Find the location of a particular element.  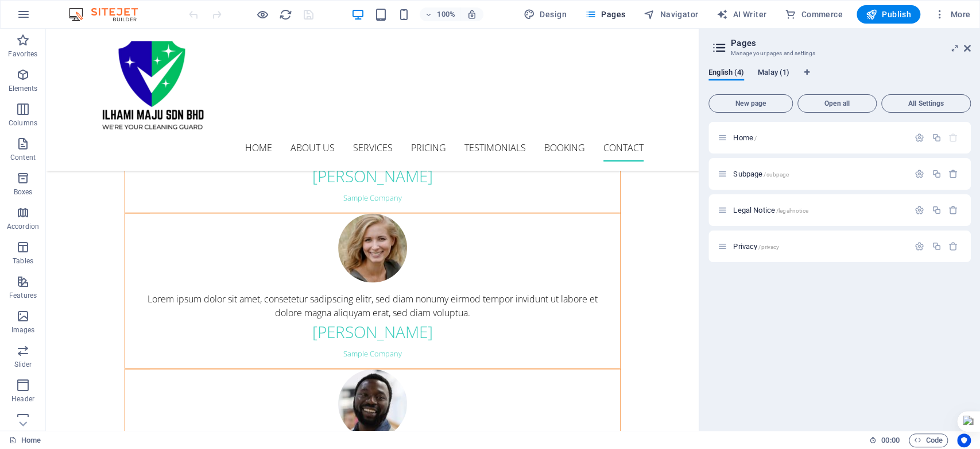

p: Tables is located at coordinates (23, 261).